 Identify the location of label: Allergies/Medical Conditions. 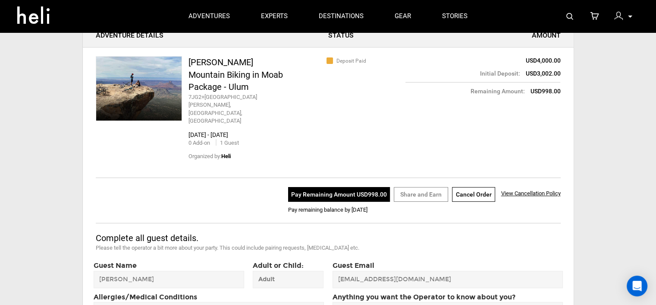
(145, 297).